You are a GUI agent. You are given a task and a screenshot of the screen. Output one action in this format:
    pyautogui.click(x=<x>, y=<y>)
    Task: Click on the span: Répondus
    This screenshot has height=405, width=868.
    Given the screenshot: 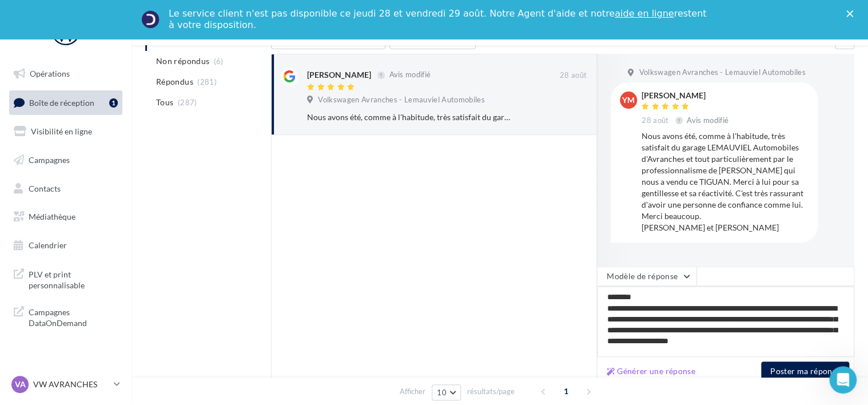 What is the action you would take?
    pyautogui.click(x=174, y=82)
    